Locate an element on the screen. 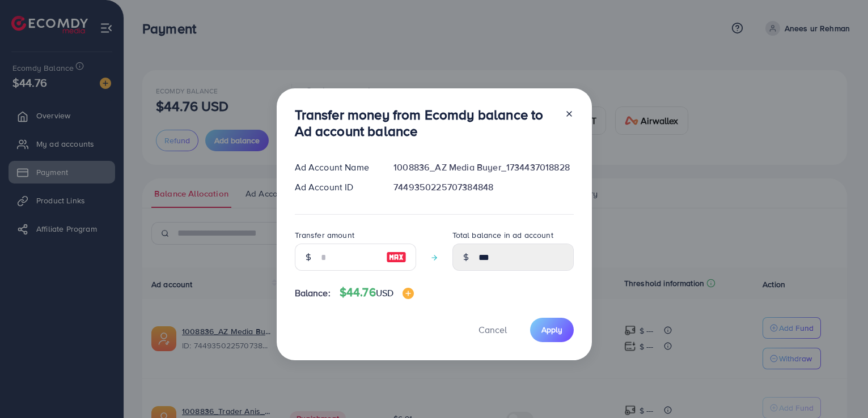  span: USD is located at coordinates (385, 293).